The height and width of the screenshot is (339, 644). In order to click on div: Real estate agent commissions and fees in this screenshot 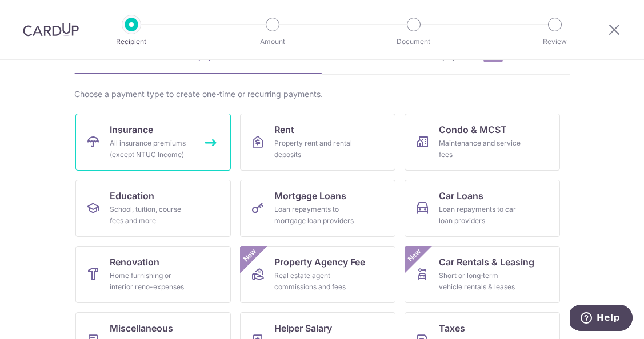, I will do `click(316, 281)`.